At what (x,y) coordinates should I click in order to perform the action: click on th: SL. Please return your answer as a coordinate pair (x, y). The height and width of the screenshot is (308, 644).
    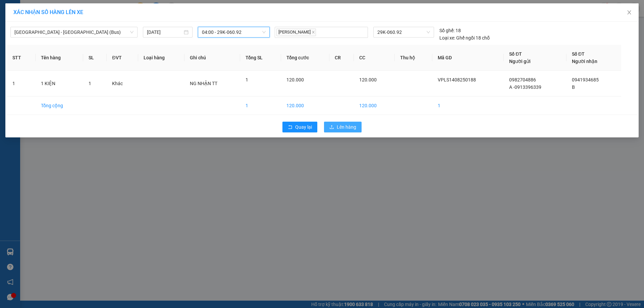
    Looking at the image, I should click on (95, 58).